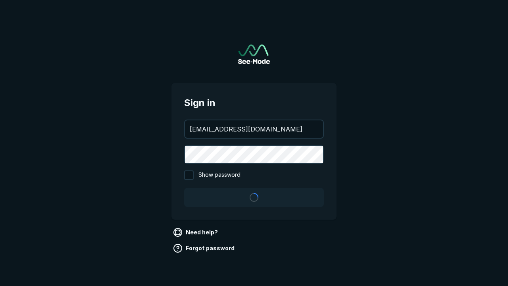  What do you see at coordinates (254, 54) in the screenshot?
I see `img: See-Mode Logo` at bounding box center [254, 54].